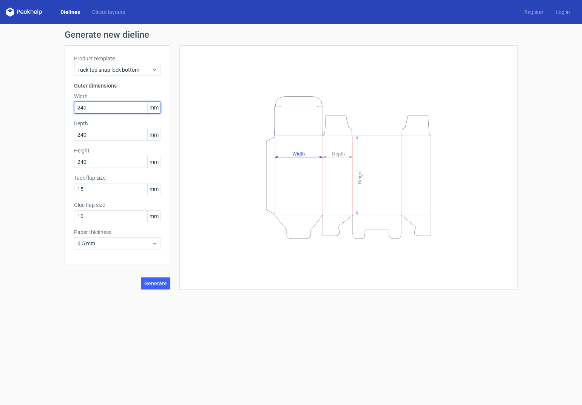 This screenshot has height=405, width=582. What do you see at coordinates (114, 243) in the screenshot?
I see `span: 0.5 mm` at bounding box center [114, 243].